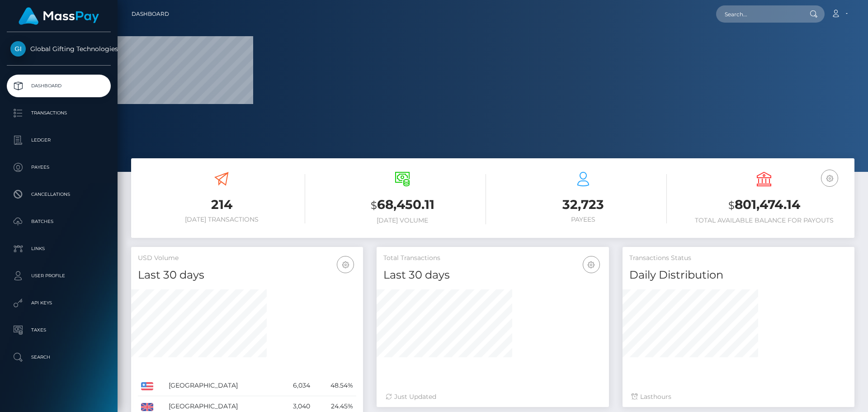 The image size is (868, 412). What do you see at coordinates (59, 194) in the screenshot?
I see `p: Cancellations` at bounding box center [59, 194].